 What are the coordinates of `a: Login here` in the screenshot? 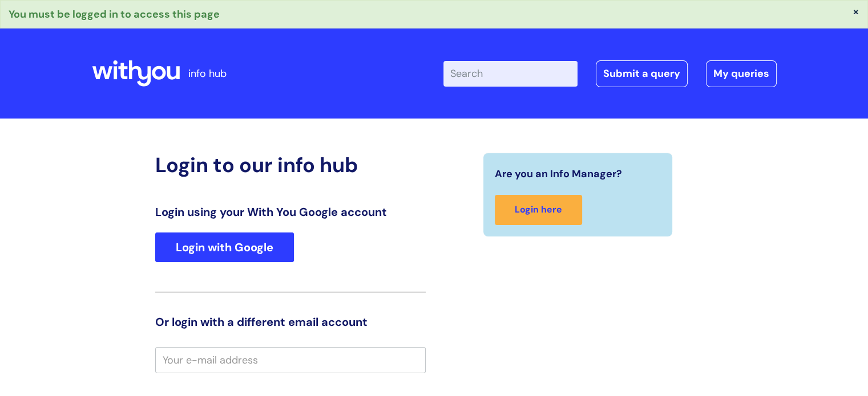 It's located at (538, 209).